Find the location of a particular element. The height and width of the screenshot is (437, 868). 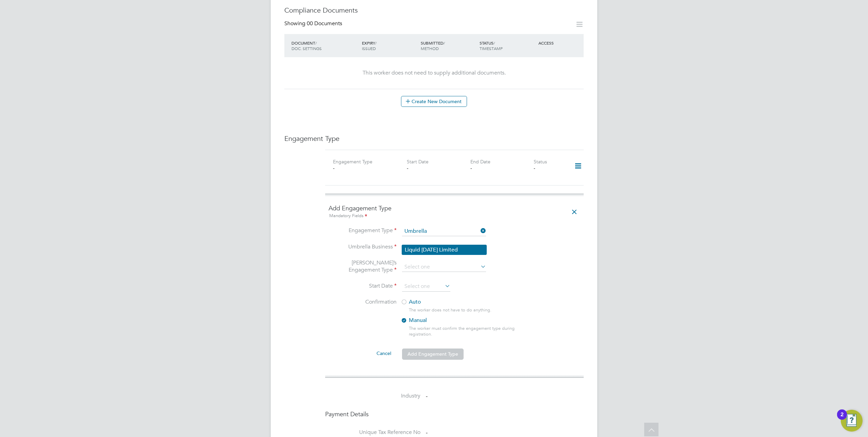

span: TIMESTAMP is located at coordinates (491, 48).